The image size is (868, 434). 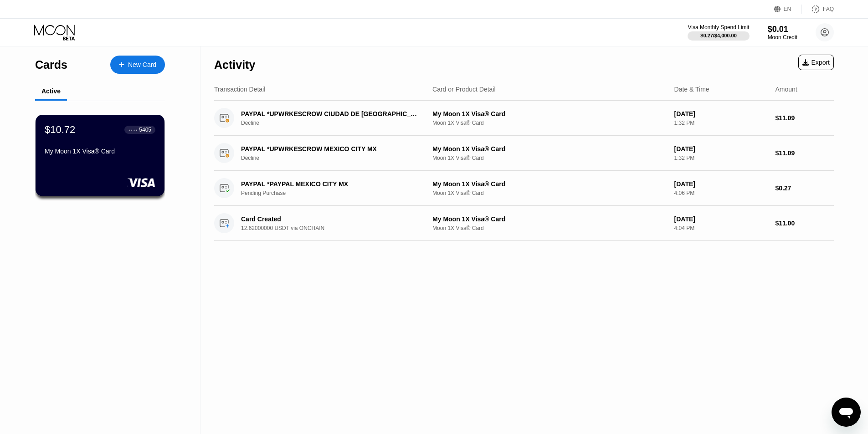 What do you see at coordinates (463, 89) in the screenshot?
I see `div: Card or Product Detail` at bounding box center [463, 89].